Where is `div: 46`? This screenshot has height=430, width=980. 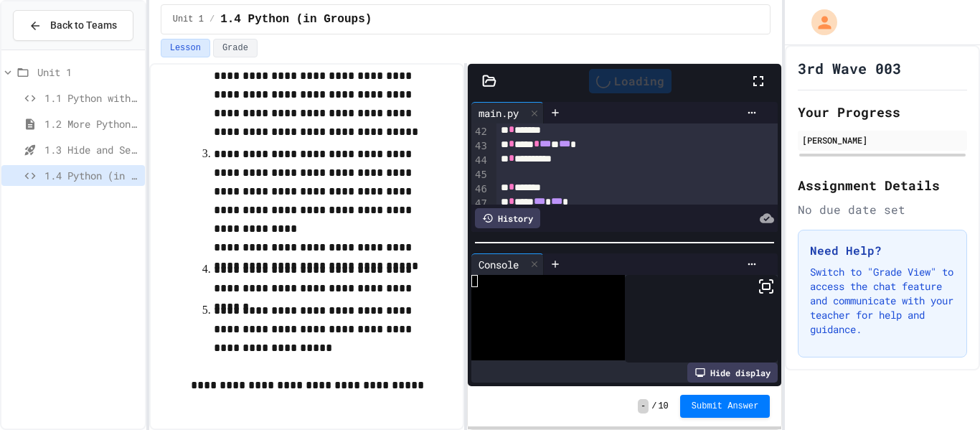 div: 46 is located at coordinates (480, 190).